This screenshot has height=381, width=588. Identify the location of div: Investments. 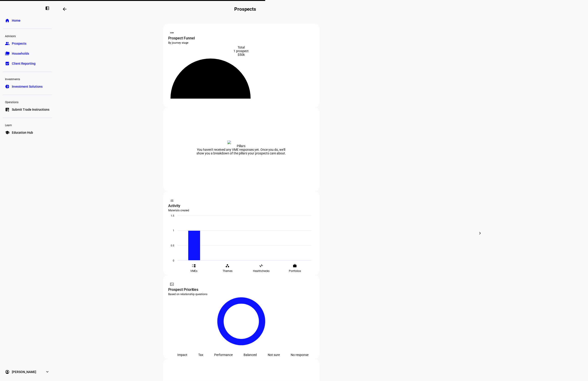
(27, 79).